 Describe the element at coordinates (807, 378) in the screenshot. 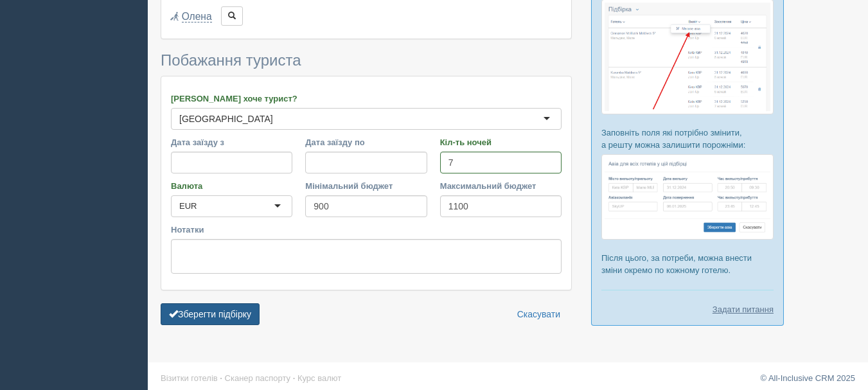

I see `a: © All-Inclusive CRM 2025` at that location.